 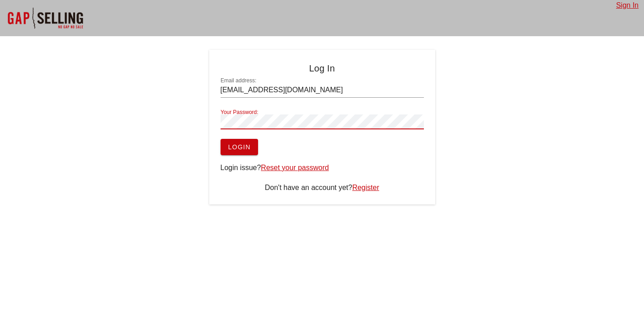 What do you see at coordinates (322, 188) in the screenshot?
I see `div: Don't have an account yet?` at bounding box center [322, 188].